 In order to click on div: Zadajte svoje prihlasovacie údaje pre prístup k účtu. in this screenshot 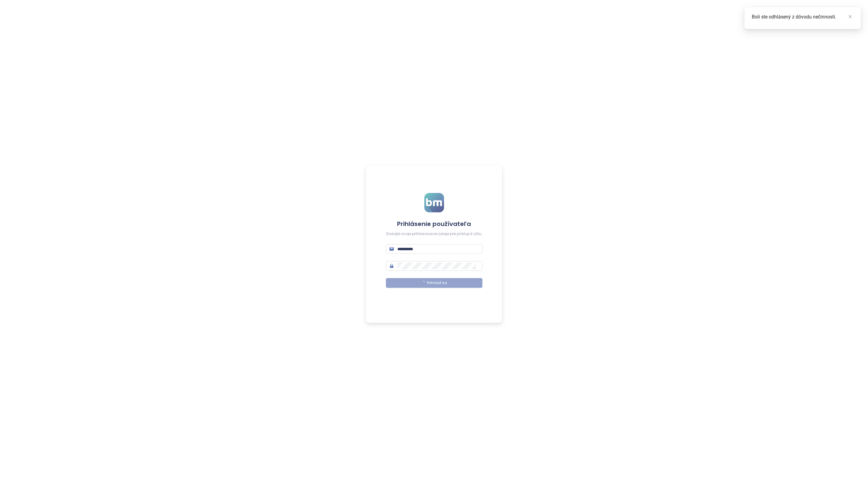, I will do `click(434, 234)`.